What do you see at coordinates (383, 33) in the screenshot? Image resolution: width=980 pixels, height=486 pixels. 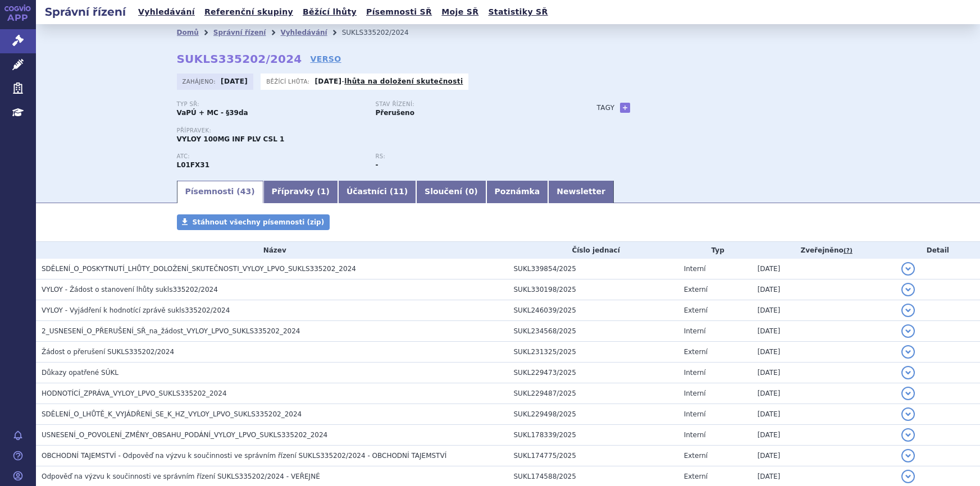 I see `li: SUKLS335202/2024` at bounding box center [383, 33].